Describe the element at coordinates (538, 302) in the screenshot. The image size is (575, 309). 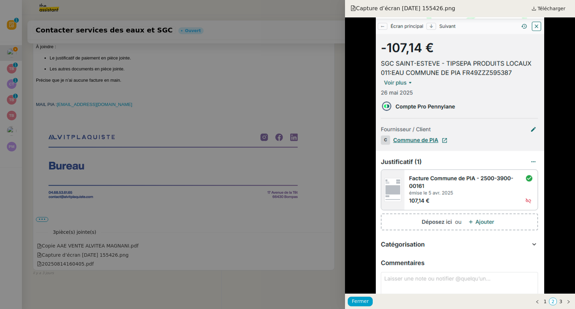
I see `button: Page précédente` at that location.